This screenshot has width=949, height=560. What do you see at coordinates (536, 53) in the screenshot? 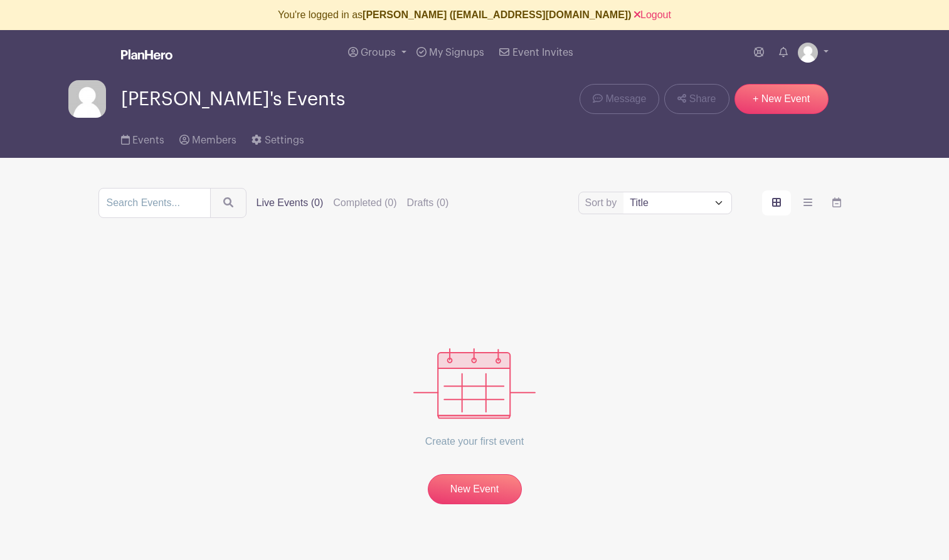
I see `a: Event Invites` at bounding box center [536, 53].